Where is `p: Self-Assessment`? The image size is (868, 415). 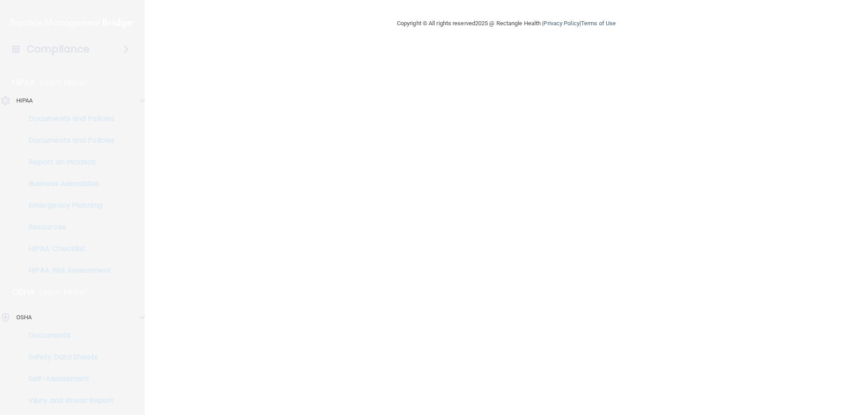 p: Self-Assessment is located at coordinates (67, 379).